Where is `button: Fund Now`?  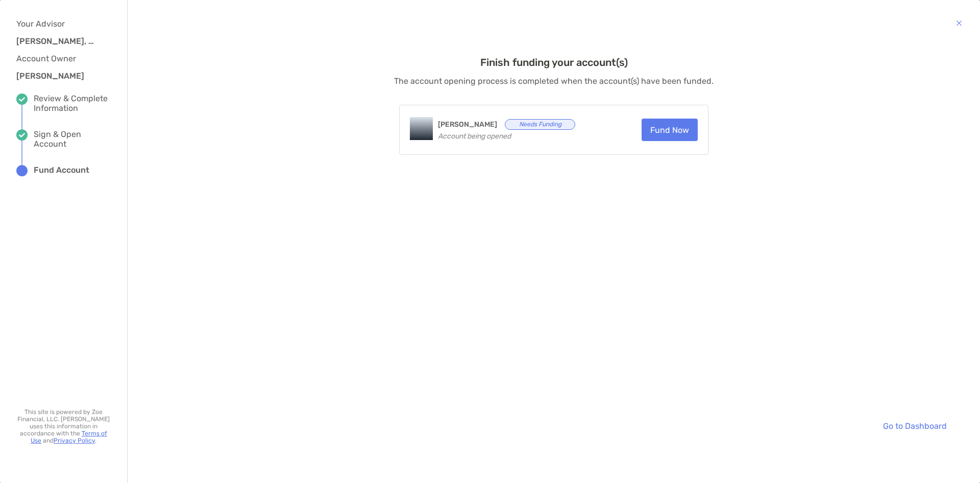 button: Fund Now is located at coordinates (669, 129).